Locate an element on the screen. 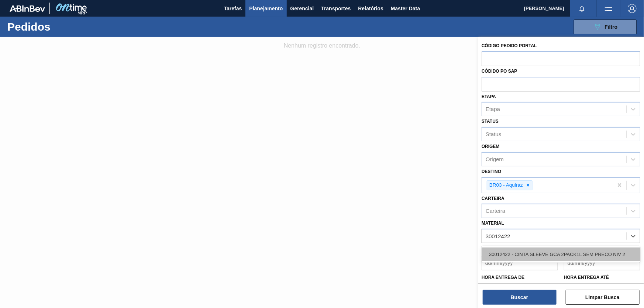 The height and width of the screenshot is (308, 644). label: Hora entrega até is located at coordinates (602, 277).